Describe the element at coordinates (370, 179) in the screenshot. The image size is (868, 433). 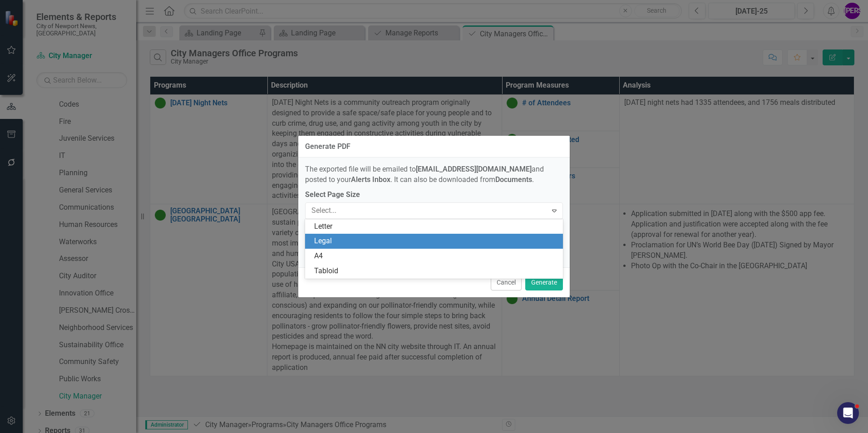
I see `strong: Alerts Inbox` at that location.